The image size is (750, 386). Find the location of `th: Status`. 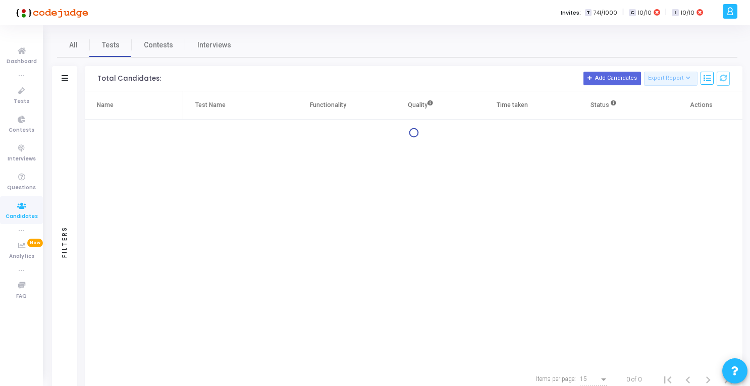

th: Status is located at coordinates (604, 106).